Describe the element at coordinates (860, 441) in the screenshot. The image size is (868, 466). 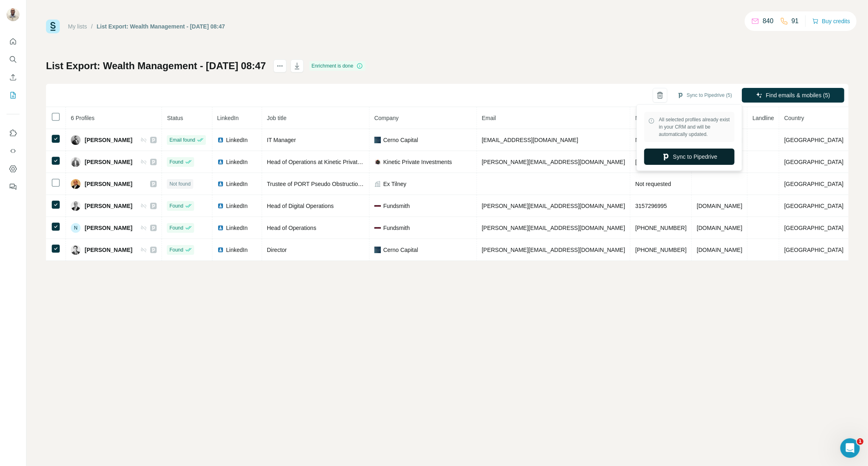
I see `span: 1` at that location.